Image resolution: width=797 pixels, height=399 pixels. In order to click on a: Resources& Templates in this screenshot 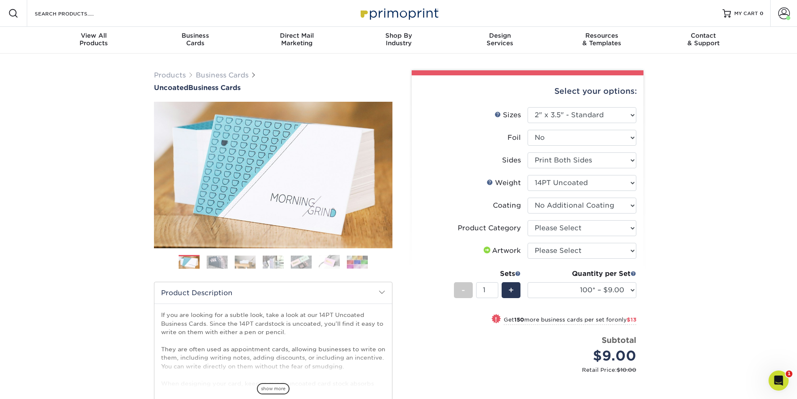, I will do `click(602, 40)`.